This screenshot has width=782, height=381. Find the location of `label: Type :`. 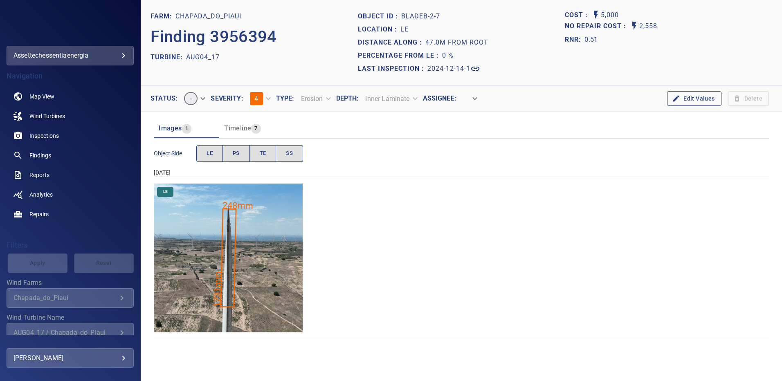

label: Type : is located at coordinates (285, 99).